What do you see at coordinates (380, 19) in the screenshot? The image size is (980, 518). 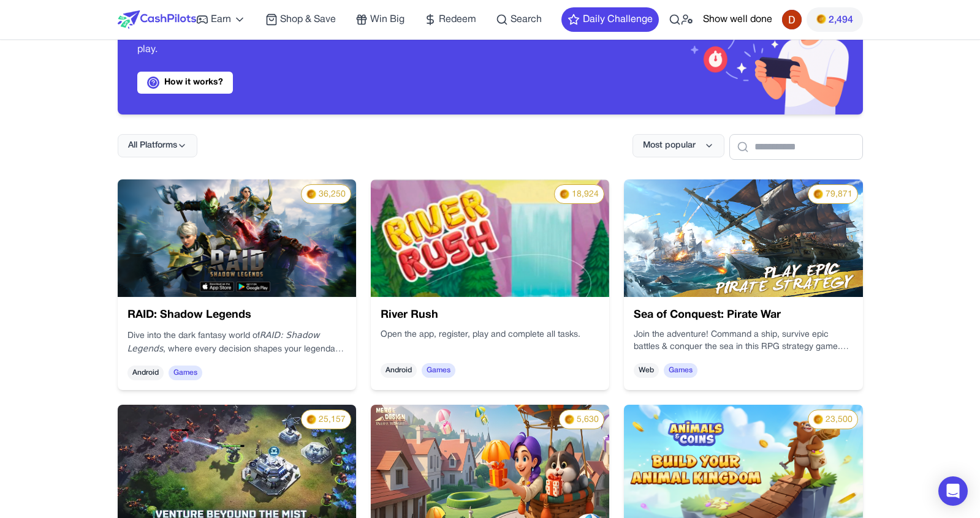 I see `a: Win Big` at bounding box center [380, 19].